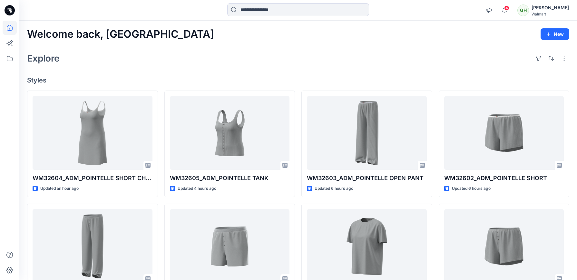 The width and height of the screenshot is (577, 280). What do you see at coordinates (523, 10) in the screenshot?
I see `div: GH` at bounding box center [523, 10].